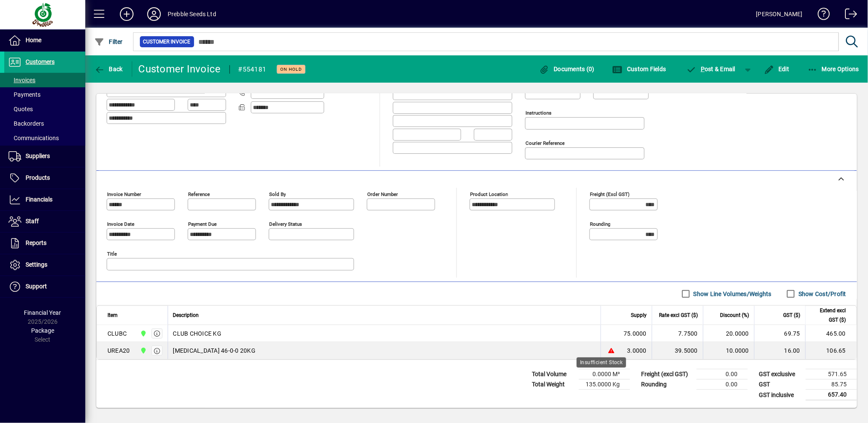 The height and width of the screenshot is (423, 868). I want to click on span: Communications, so click(34, 138).